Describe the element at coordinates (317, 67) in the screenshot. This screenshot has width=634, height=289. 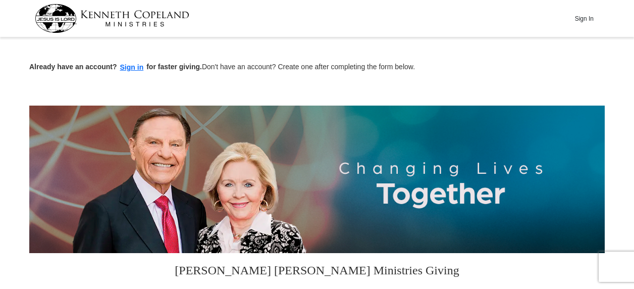
I see `p: Don't have an account? Create one after completing the form below.` at that location.